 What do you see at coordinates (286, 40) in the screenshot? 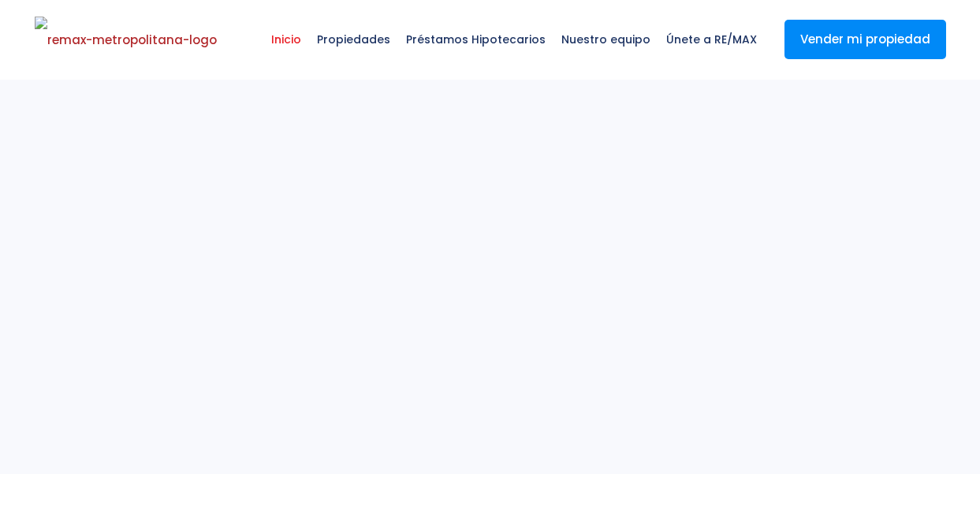
I see `span: Inicio` at bounding box center [286, 40].